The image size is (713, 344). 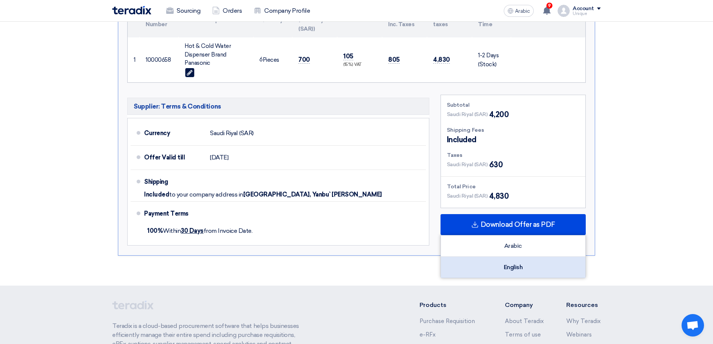 What do you see at coordinates (228, 231) in the screenshot?
I see `font: from Invoice Date.` at bounding box center [228, 231].